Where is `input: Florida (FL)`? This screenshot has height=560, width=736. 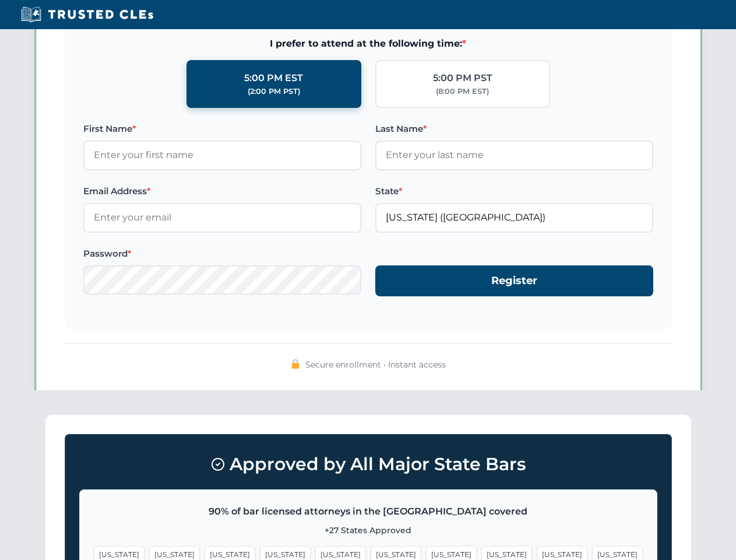 input: Florida (FL) is located at coordinates (514, 218).